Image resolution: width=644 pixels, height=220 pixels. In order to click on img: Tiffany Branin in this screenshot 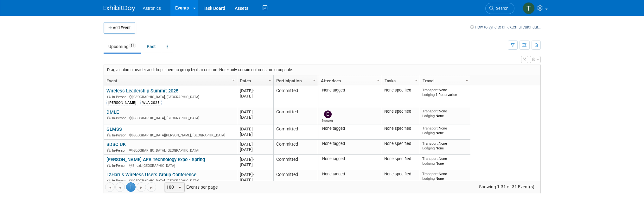, I will do `click(529, 8)`.